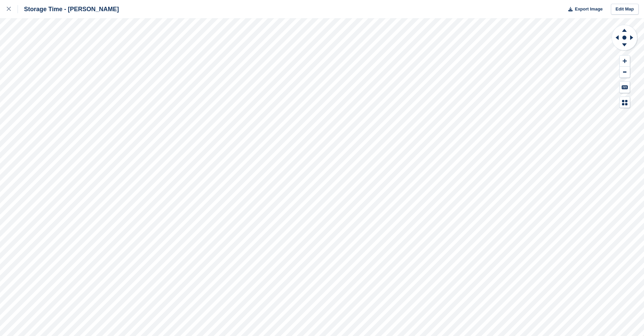  What do you see at coordinates (583, 9) in the screenshot?
I see `button: Export Image` at bounding box center [583, 9].